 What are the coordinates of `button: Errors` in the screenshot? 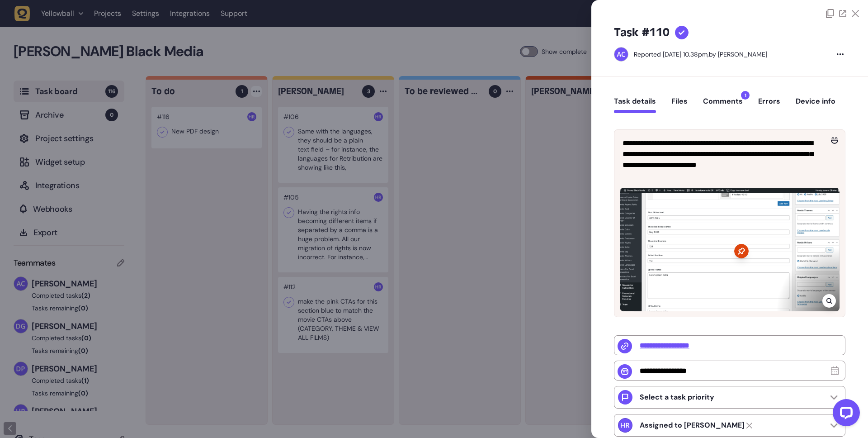 It's located at (769, 105).